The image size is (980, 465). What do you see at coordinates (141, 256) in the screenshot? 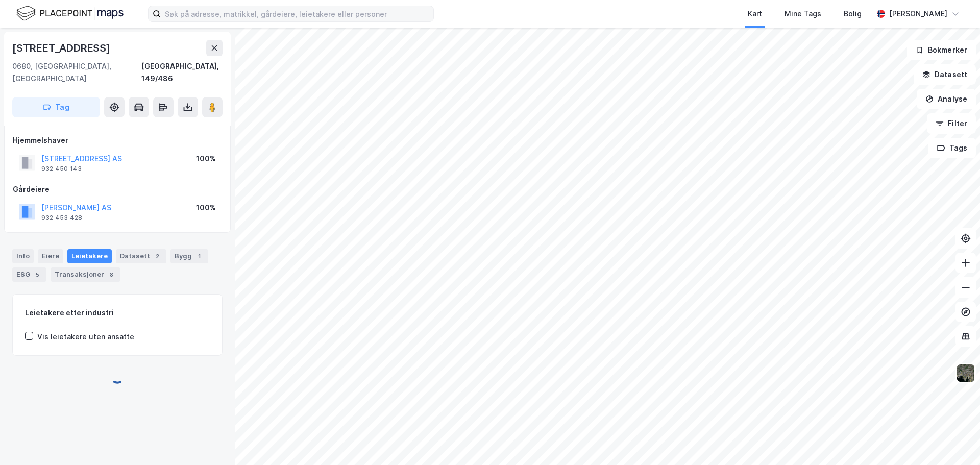
I see `div: Datasett` at bounding box center [141, 256].